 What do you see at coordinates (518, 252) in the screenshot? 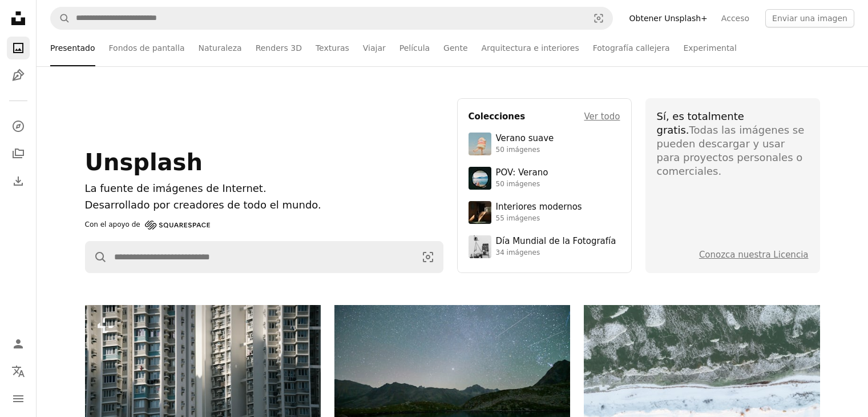
I see `font: 34 imágenes` at bounding box center [518, 252].